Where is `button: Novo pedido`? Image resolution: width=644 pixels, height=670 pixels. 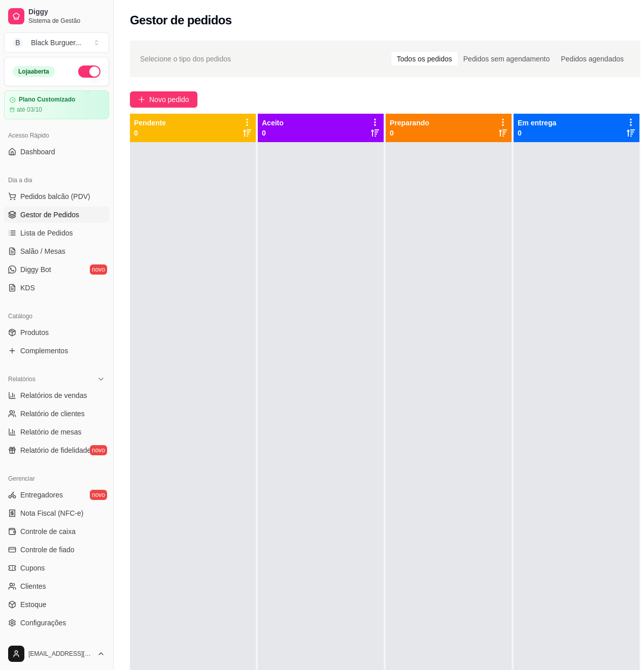
button: Novo pedido is located at coordinates (163, 99).